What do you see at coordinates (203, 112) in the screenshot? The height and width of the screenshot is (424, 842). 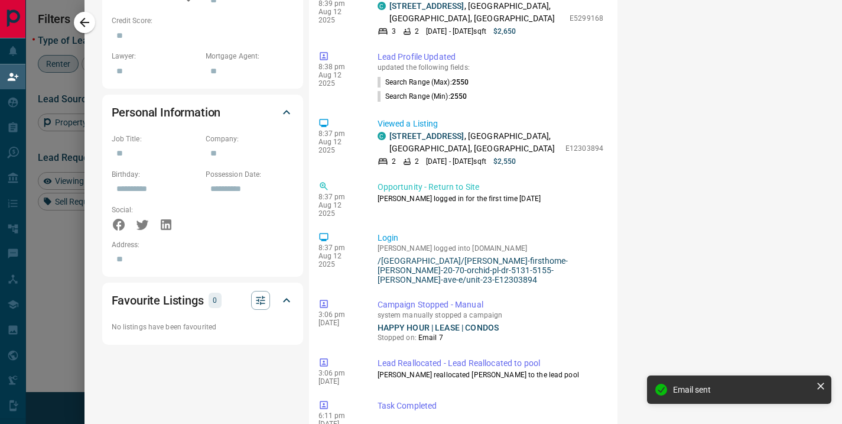 I see `div: Personal Information` at bounding box center [203, 112].